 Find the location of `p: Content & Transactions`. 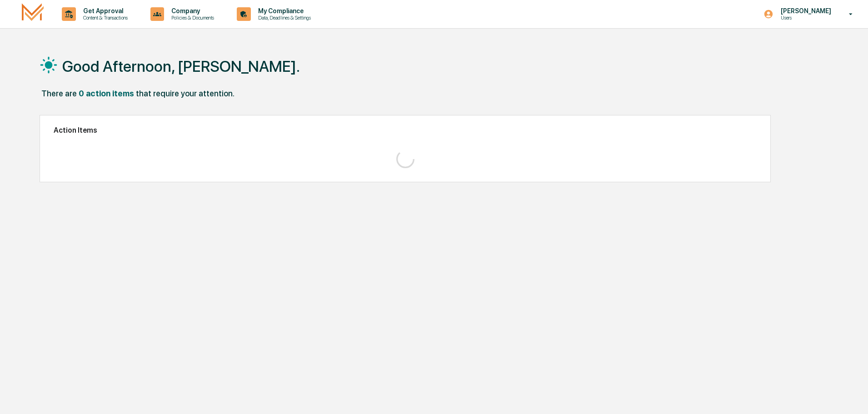

p: Content & Transactions is located at coordinates (104, 18).